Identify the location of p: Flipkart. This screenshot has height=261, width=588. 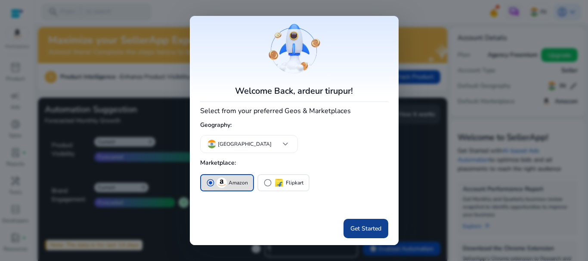
(294, 183).